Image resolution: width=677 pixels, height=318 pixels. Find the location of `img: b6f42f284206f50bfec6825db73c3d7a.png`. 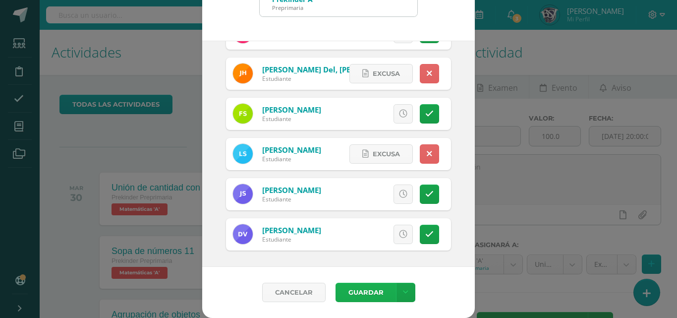

img: b6f42f284206f50bfec6825db73c3d7a.png is located at coordinates (243, 73).